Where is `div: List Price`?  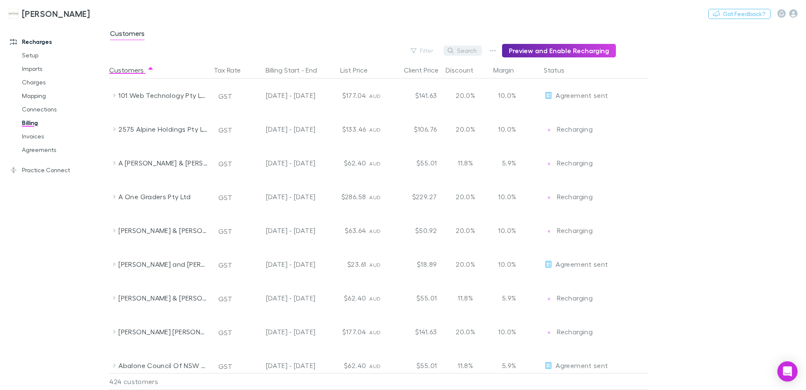 div: List Price is located at coordinates (359, 70).